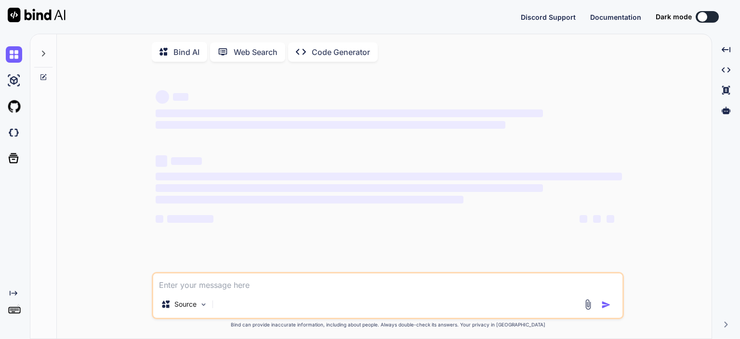 This screenshot has height=339, width=740. Describe the element at coordinates (203, 304) in the screenshot. I see `img: Pick Models` at that location.